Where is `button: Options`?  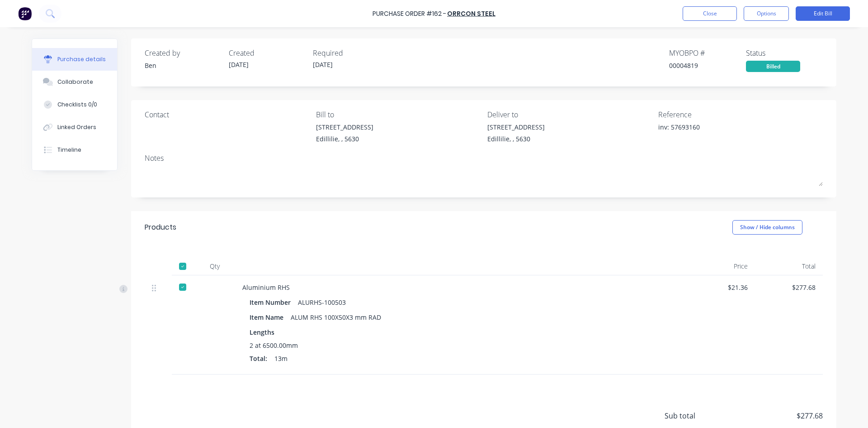
button: Options is located at coordinates (767, 13).